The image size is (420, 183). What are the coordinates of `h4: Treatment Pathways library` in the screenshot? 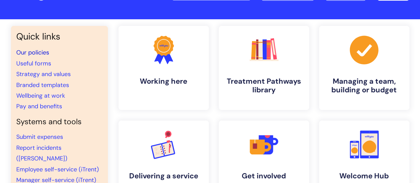 It's located at (264, 86).